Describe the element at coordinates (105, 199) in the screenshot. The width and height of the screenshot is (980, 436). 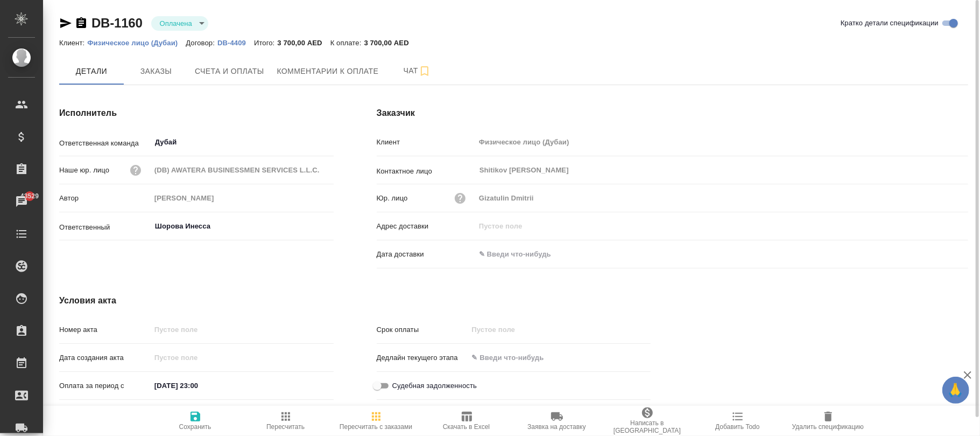
I see `p: Автор` at that location.